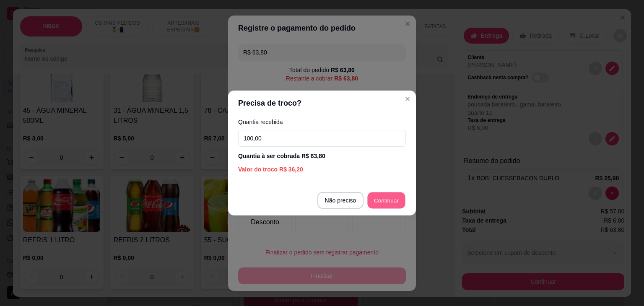  I want to click on label: Quantia recebida, so click(322, 122).